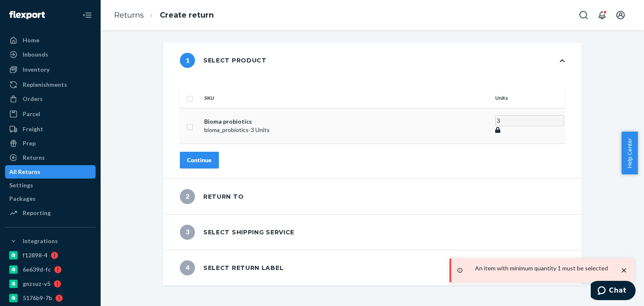 The image size is (644, 306). Describe the element at coordinates (51, 241) in the screenshot. I see `button: Integrations` at that location.